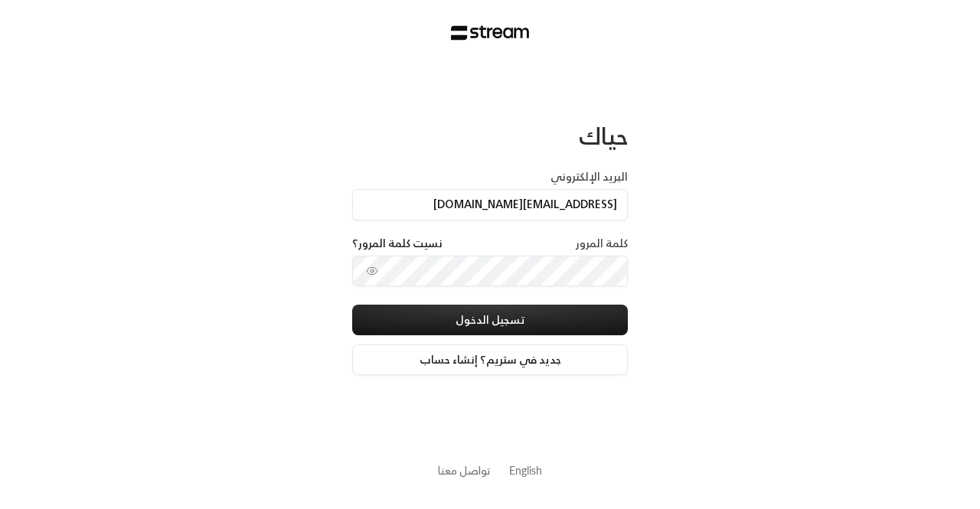 The height and width of the screenshot is (509, 980). Describe the element at coordinates (464, 469) in the screenshot. I see `a: تواصل معنا` at that location.